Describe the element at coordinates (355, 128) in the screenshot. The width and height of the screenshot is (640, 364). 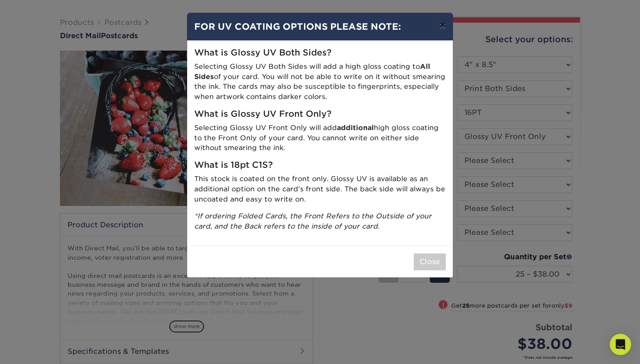
I see `strong: additional` at that location.